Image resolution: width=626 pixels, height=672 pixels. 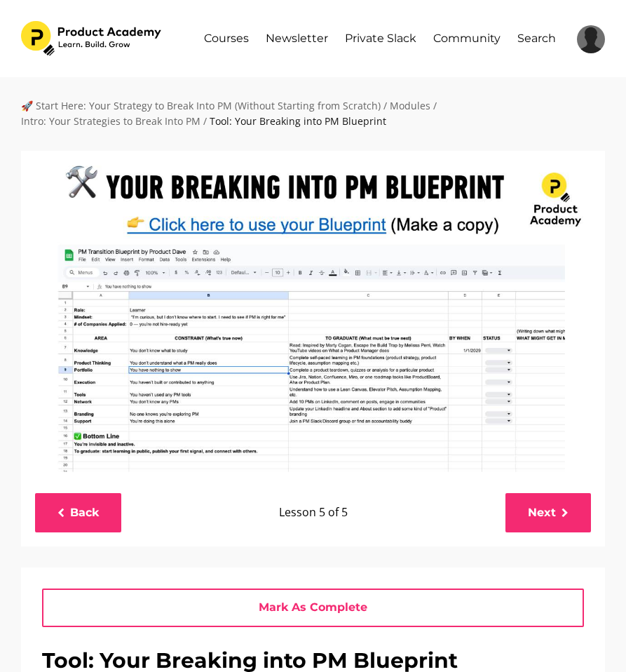 What do you see at coordinates (296, 39) in the screenshot?
I see `a: Newsletter` at bounding box center [296, 39].